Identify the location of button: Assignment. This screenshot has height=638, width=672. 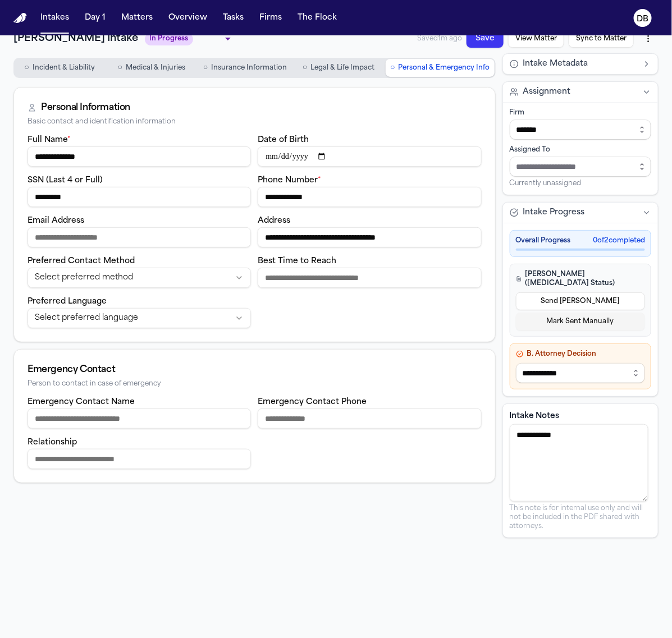
(581, 92).